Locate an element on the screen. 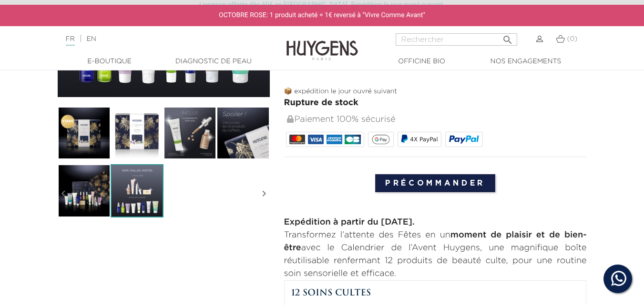 The height and width of the screenshot is (305, 644). img: google_pay is located at coordinates (381, 140).